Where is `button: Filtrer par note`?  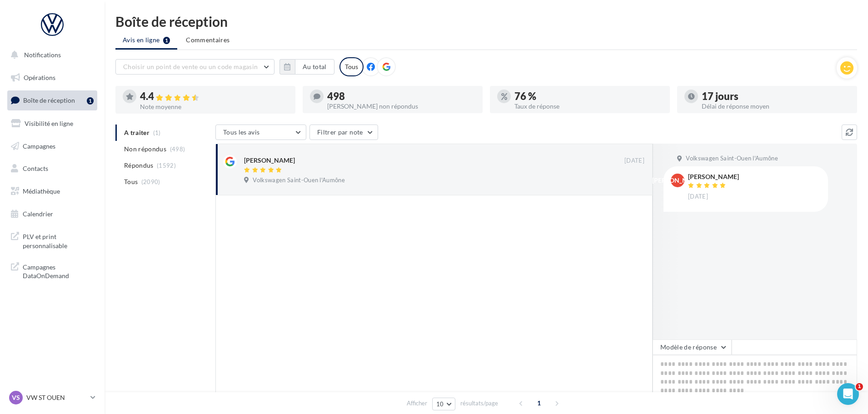
button: Filtrer par note is located at coordinates (344, 132).